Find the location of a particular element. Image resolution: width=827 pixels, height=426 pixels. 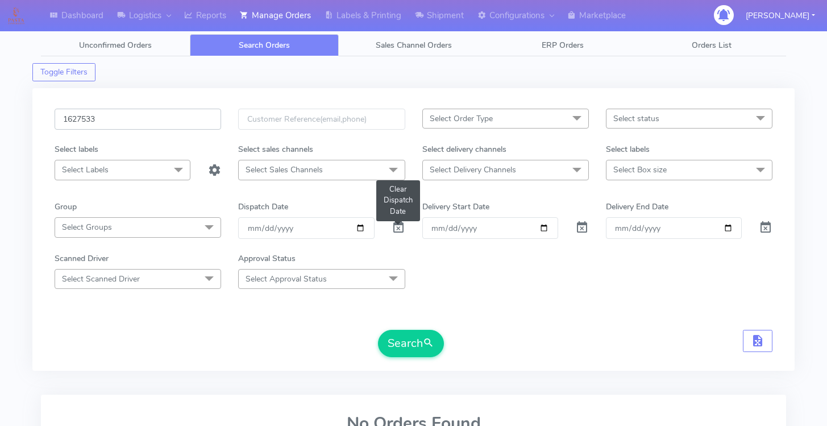

span: Orders List is located at coordinates (712, 45).